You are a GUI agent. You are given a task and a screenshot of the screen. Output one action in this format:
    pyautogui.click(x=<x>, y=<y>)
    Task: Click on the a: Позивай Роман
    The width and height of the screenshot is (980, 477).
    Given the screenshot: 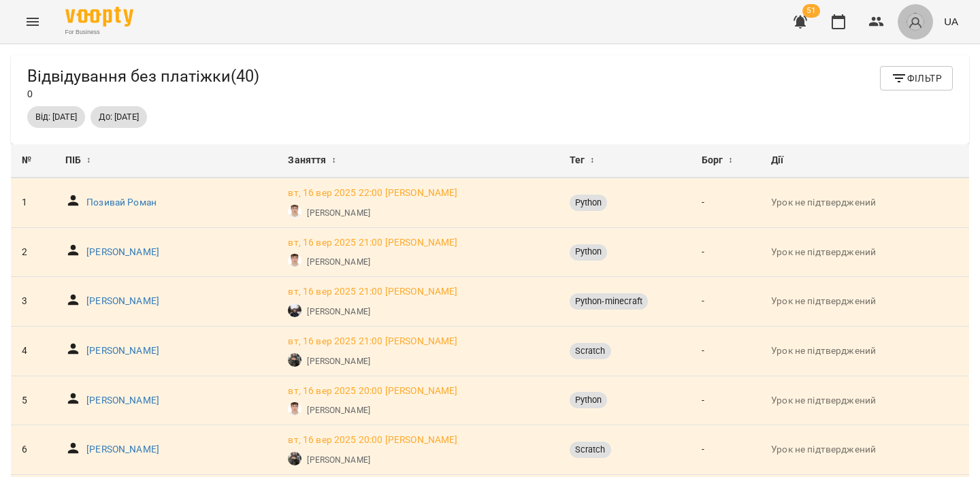 What is the action you would take?
    pyautogui.click(x=121, y=203)
    